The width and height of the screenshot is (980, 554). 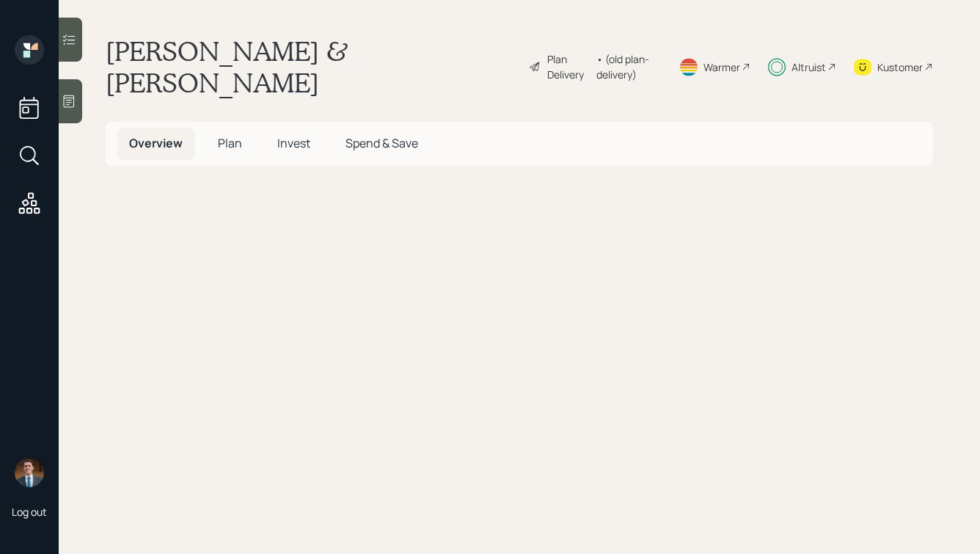 What do you see at coordinates (629, 67) in the screenshot?
I see `div: • (old plan-delivery)` at bounding box center [629, 67].